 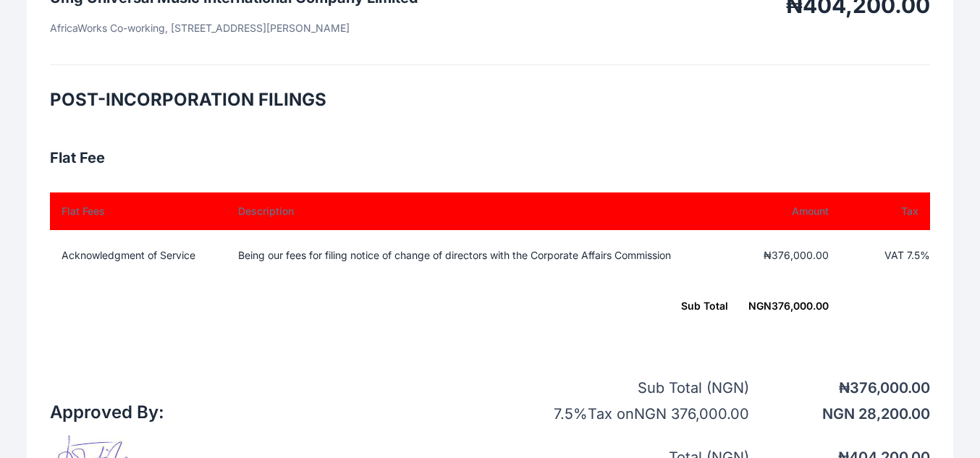 What do you see at coordinates (784, 255) in the screenshot?
I see `td: ₦376,000.00` at bounding box center [784, 255].